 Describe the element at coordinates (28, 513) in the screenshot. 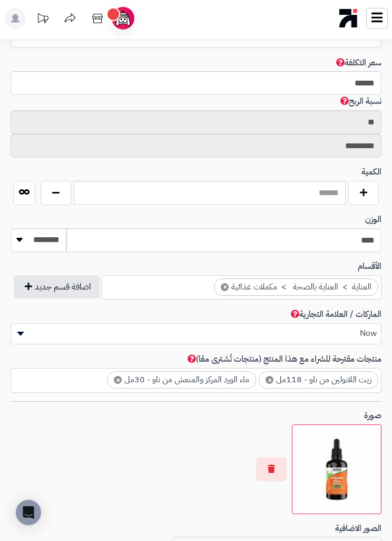

I see `div: Open Intercom Messenger` at that location.